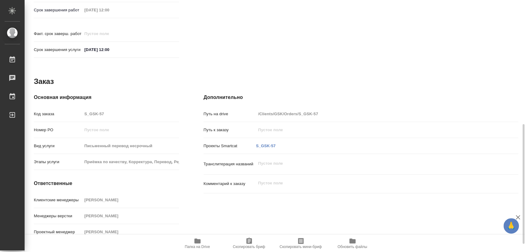 The height and width of the screenshot is (252, 525). Describe the element at coordinates (353, 244) in the screenshot. I see `button: Обновить файлы` at that location.